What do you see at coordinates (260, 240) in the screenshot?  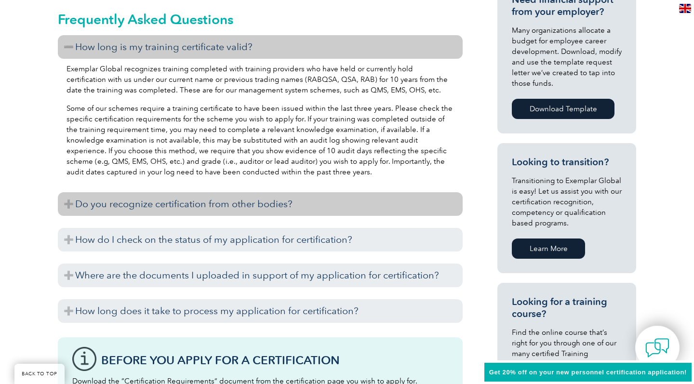 I see `h3: How do I check on the status of my application for certification?` at bounding box center [260, 240].